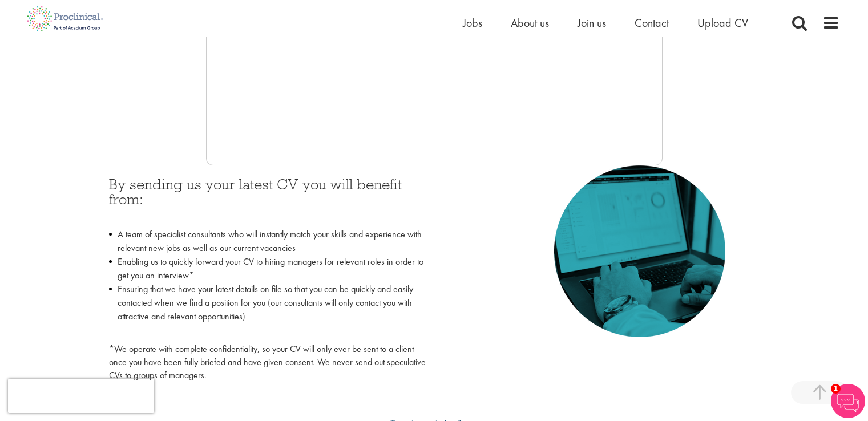 This screenshot has height=421, width=868. I want to click on li: Ensuring that we have your latest details on file so that you can be quickly and easily contacted..., so click(267, 310).